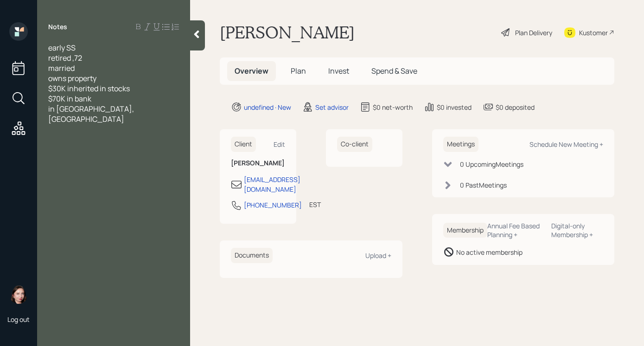 The height and width of the screenshot is (346, 644). Describe the element at coordinates (252, 255) in the screenshot. I see `h6: Documents` at that location.